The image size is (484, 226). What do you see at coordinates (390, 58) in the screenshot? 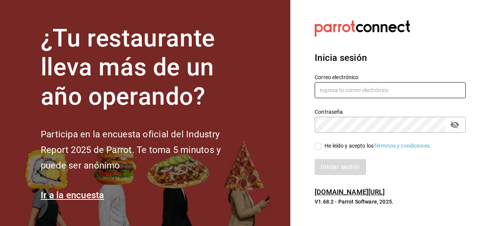
I see `h3: Inicia sesión` at bounding box center [390, 58].